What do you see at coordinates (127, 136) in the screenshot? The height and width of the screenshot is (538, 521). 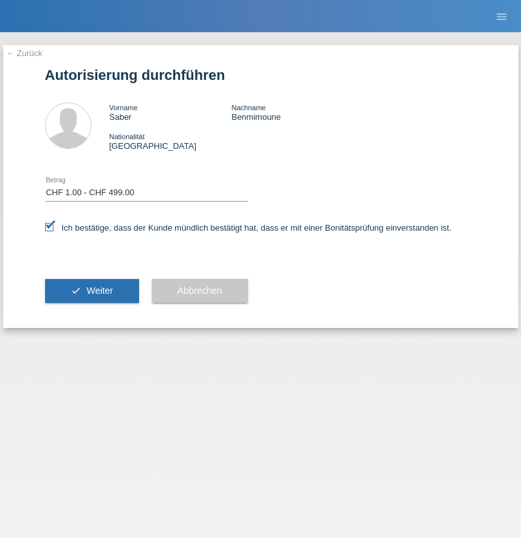 I see `span: Nationalität` at bounding box center [127, 136].